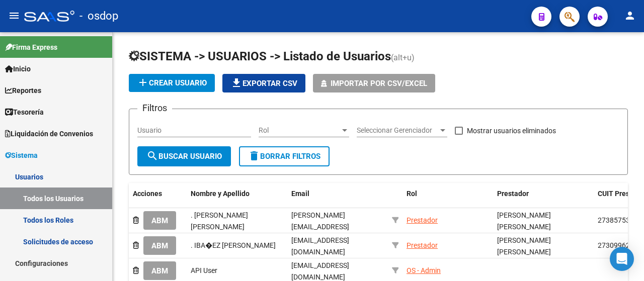  What do you see at coordinates (630, 15) in the screenshot?
I see `mat-icon: person` at bounding box center [630, 15].